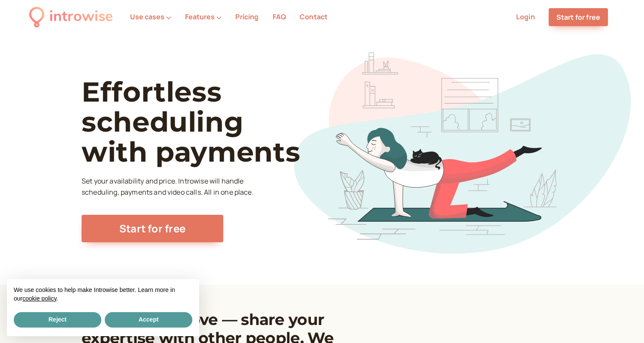  I want to click on a: Login, so click(525, 17).